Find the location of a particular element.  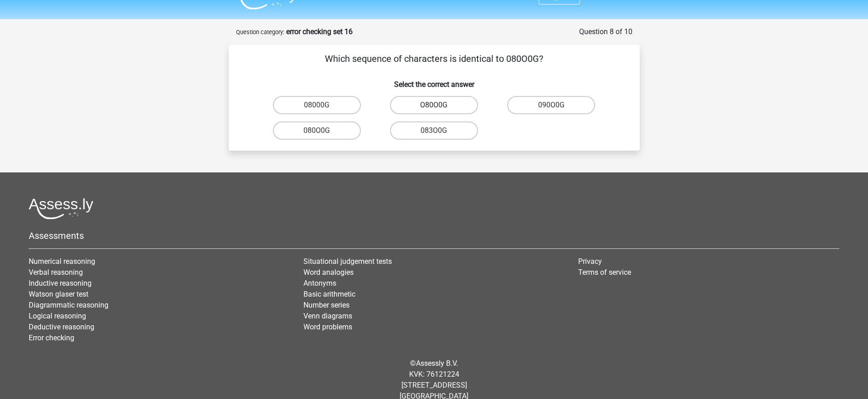

a: Terms of service is located at coordinates (605, 272).